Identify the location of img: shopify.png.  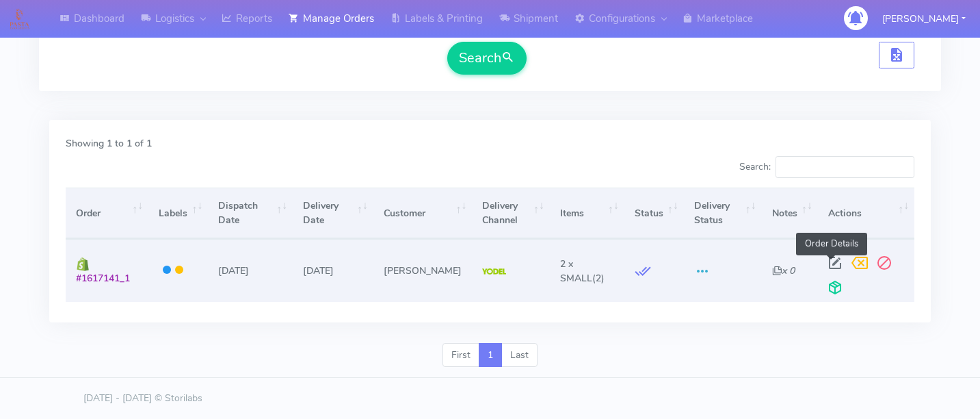
(83, 264).